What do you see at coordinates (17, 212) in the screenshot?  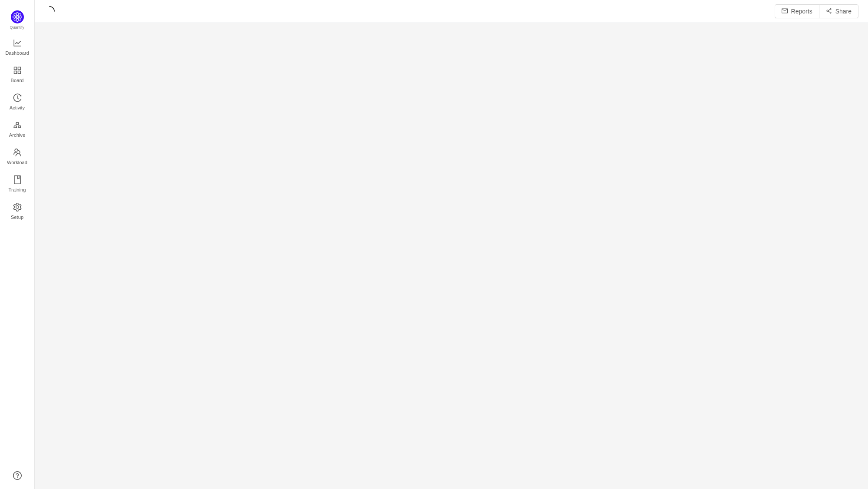 I see `a: Setup` at bounding box center [17, 212].